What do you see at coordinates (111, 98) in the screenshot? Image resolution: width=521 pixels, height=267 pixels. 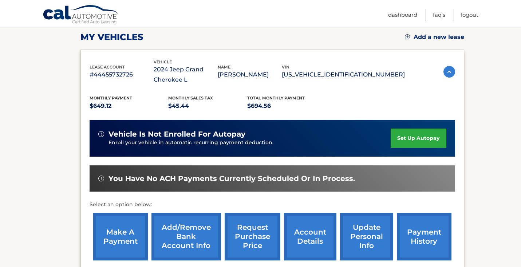 I see `span: Monthly Payment` at bounding box center [111, 98].